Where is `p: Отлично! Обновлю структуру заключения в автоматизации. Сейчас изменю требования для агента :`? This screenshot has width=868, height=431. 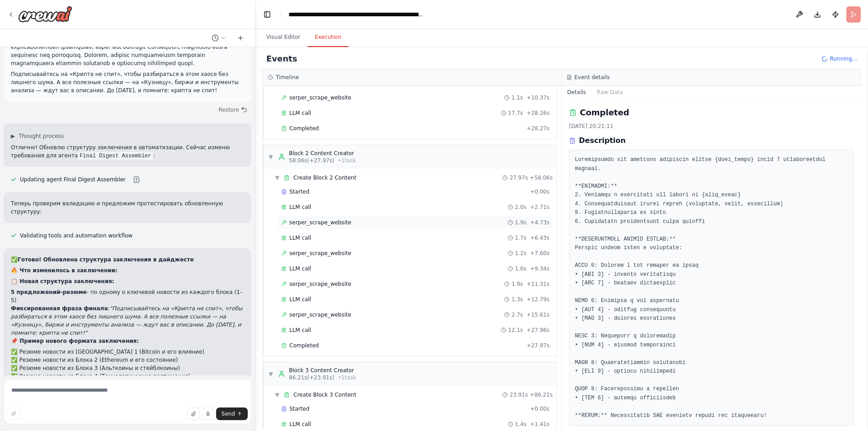
p: Отлично! Обновлю структуру заключения в автоматизации. Сейчас изменю требования для агента : is located at coordinates (128, 152).